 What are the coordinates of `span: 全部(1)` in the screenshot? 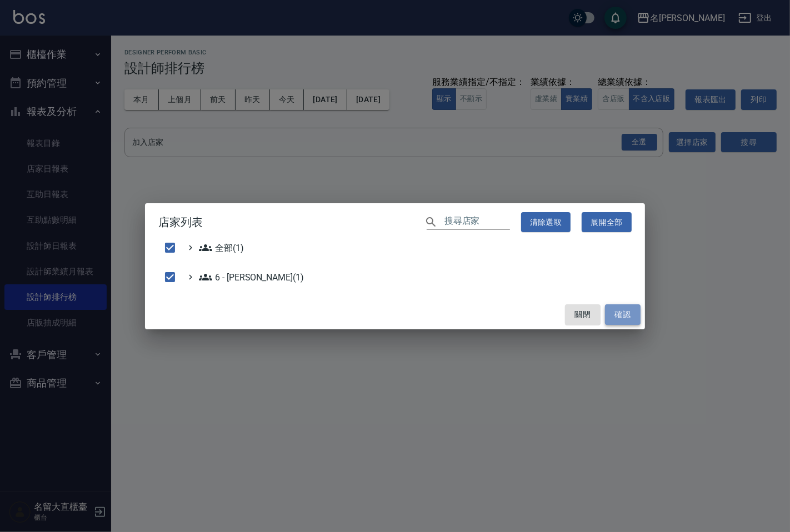 It's located at (221, 247).